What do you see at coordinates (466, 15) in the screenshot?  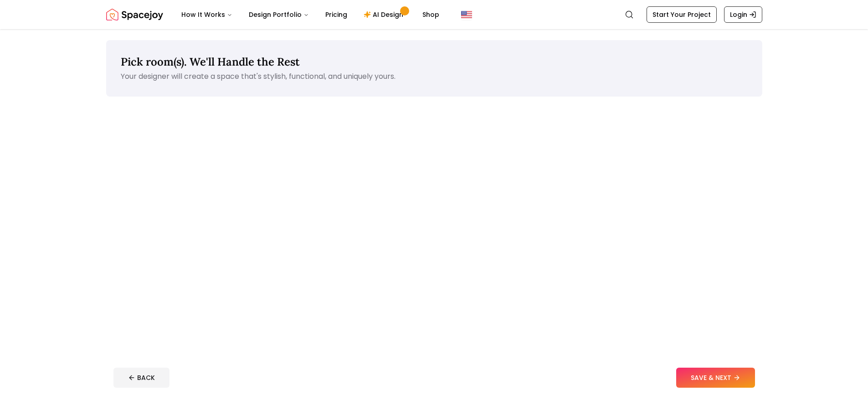 I see `img: United States` at bounding box center [466, 15].